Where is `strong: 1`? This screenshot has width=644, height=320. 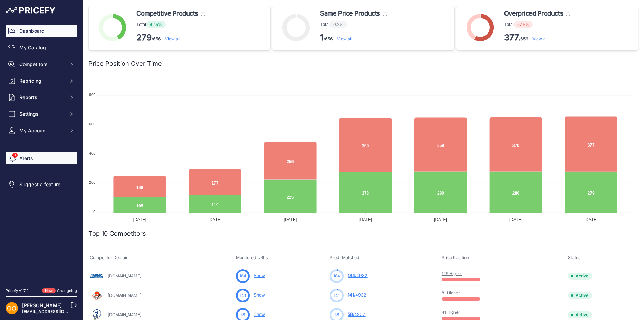
strong: 1 is located at coordinates (321, 38).